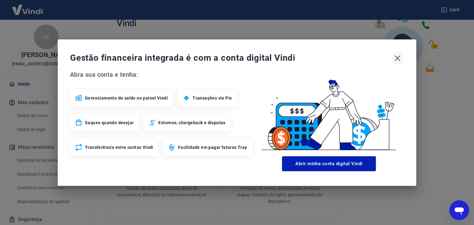  Describe the element at coordinates (212, 98) in the screenshot. I see `span: Transações via Pix` at that location.